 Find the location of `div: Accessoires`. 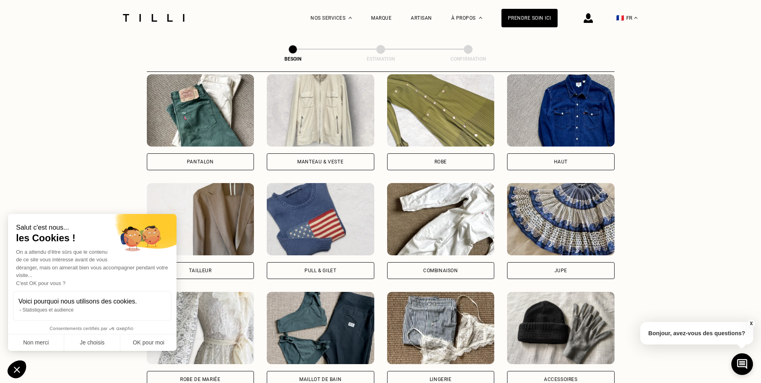

div: Accessoires is located at coordinates (561, 379).